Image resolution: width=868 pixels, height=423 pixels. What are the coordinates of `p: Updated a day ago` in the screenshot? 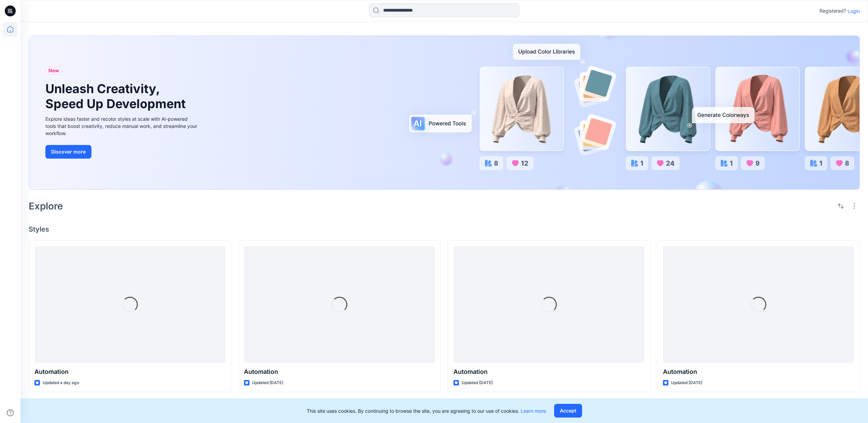 It's located at (61, 382).